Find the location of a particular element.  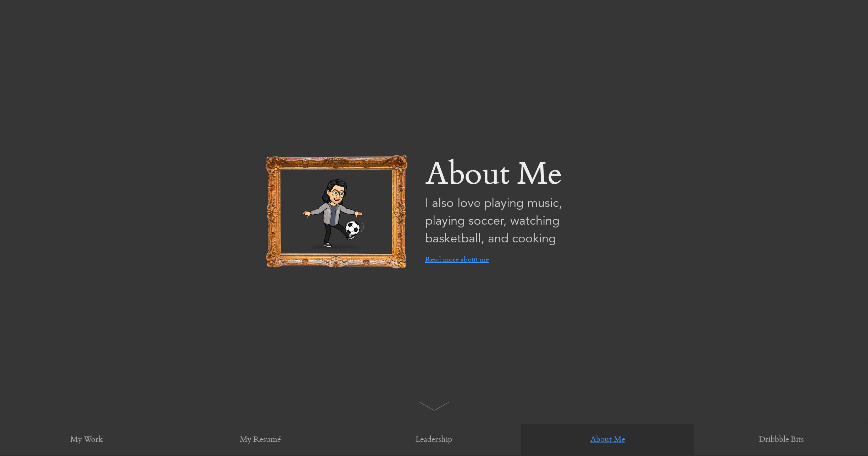

p: I also love playing music, playing soccer, watching basketball, and cooking is located at coordinates (514, 221).